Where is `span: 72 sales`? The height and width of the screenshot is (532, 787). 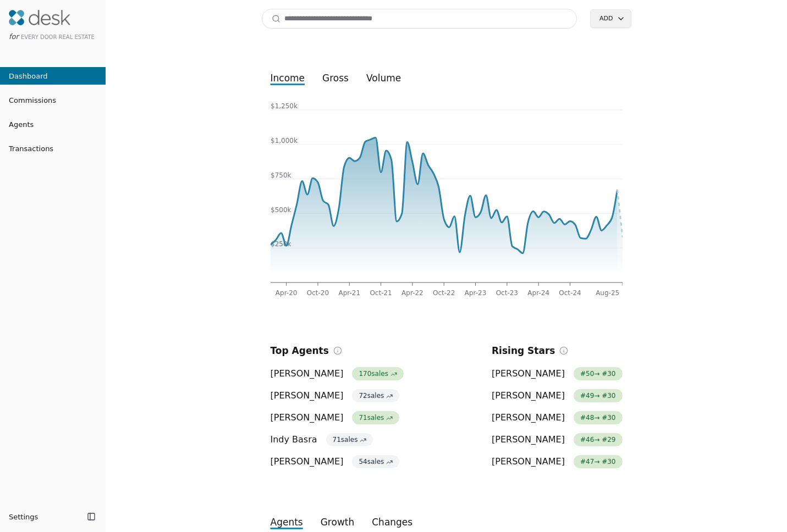 span: 72 sales is located at coordinates (376, 395).